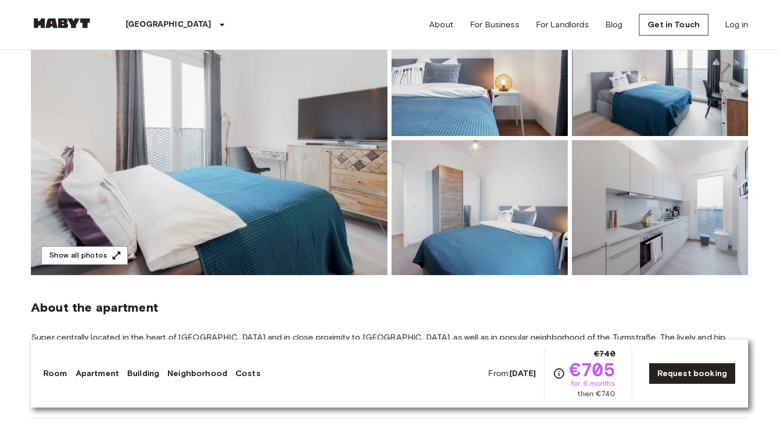  Describe the element at coordinates (512, 374) in the screenshot. I see `span: From:` at that location.